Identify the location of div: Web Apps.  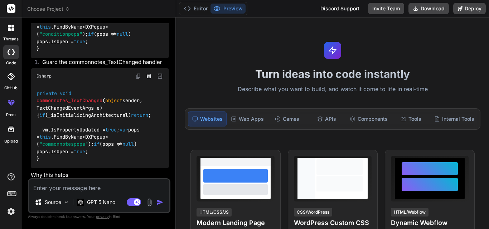
(247, 119).